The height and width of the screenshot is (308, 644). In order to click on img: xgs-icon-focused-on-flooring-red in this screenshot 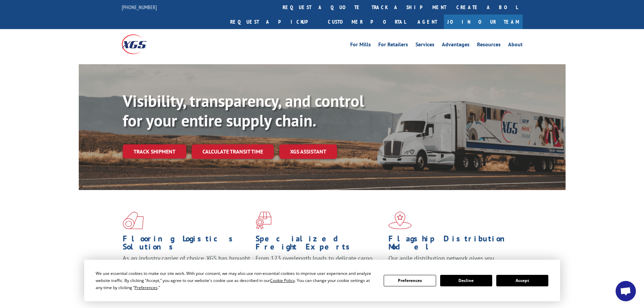, I will do `click(263, 221)`.